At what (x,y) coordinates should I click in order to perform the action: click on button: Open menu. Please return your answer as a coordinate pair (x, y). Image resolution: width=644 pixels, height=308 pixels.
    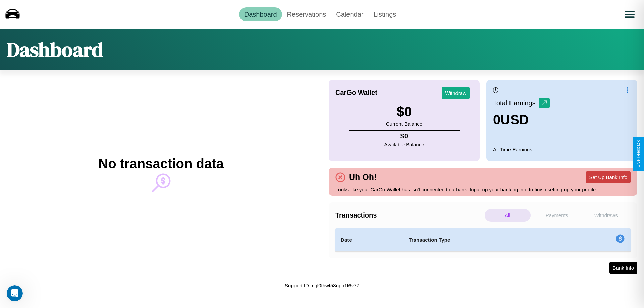
    Looking at the image, I should click on (630, 14).